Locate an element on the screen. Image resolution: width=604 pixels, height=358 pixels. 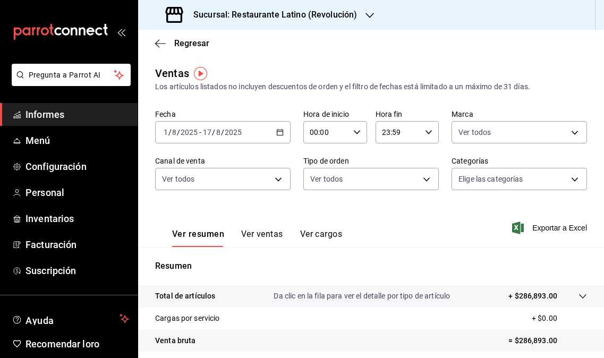
font: Sucursal: Restaurante Latino (Revolución) is located at coordinates (275, 14).